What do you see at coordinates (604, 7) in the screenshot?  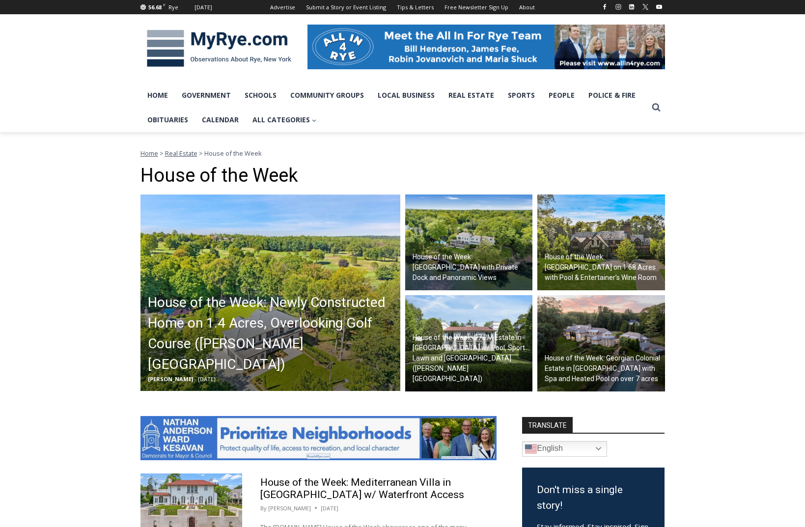 I see `a: Facebook` at bounding box center [604, 7].